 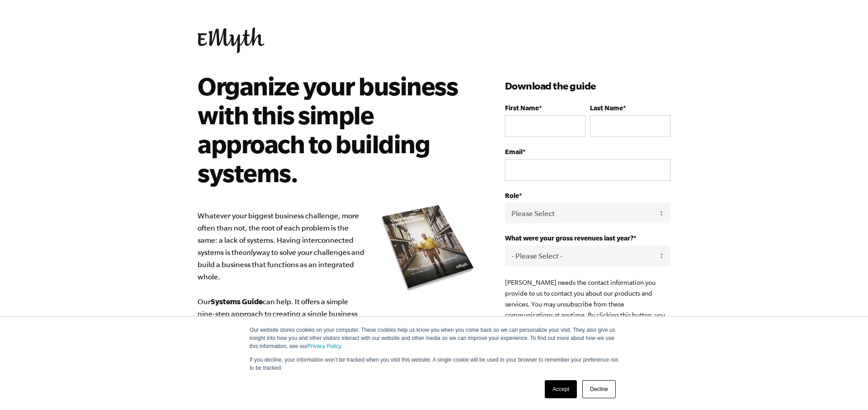 What do you see at coordinates (331, 129) in the screenshot?
I see `h2: Organize your business with this simple approach to building systems.` at bounding box center [331, 129].